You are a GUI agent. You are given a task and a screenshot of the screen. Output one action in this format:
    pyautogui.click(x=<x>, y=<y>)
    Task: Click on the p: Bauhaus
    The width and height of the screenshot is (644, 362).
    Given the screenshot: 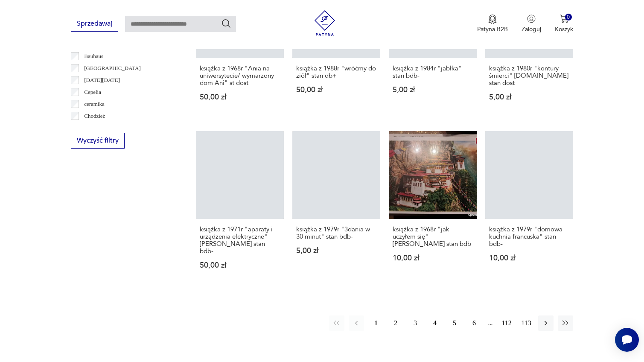 What is the action you would take?
    pyautogui.click(x=93, y=56)
    